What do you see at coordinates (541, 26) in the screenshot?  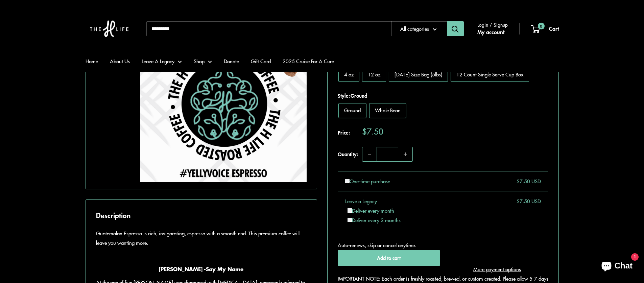 I see `span: 0` at bounding box center [541, 26].